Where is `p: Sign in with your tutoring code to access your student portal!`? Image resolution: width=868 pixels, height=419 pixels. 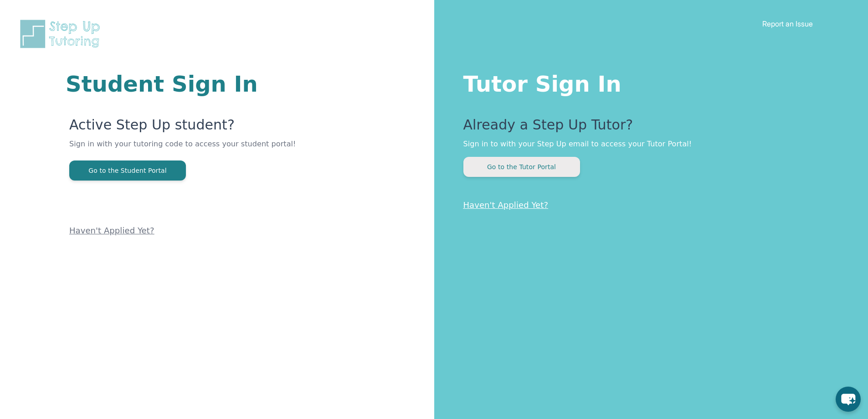
p: Sign in with your tutoring code to access your student portal! is located at coordinates (197, 150).